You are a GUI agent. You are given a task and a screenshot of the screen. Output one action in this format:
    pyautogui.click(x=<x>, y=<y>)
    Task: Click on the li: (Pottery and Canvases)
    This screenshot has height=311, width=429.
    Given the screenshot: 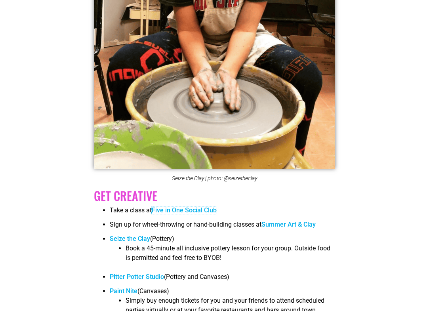 What is the action you would take?
    pyautogui.click(x=223, y=279)
    